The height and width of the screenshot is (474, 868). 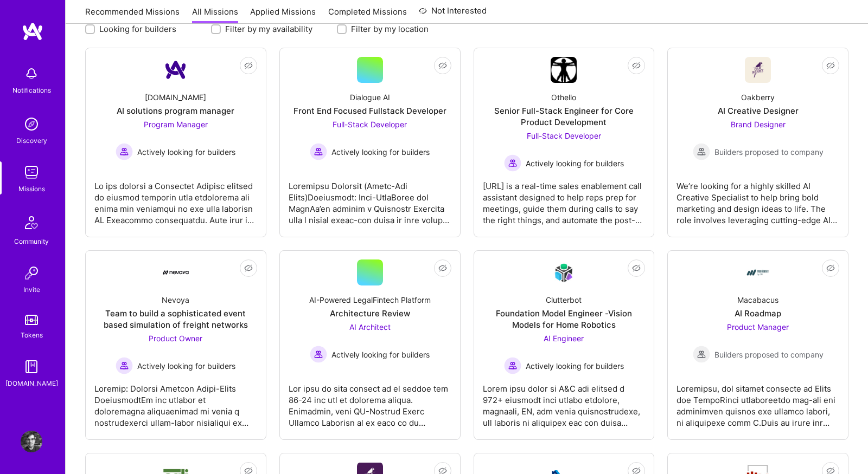 What do you see at coordinates (33, 31) in the screenshot?
I see `img: logo` at bounding box center [33, 31].